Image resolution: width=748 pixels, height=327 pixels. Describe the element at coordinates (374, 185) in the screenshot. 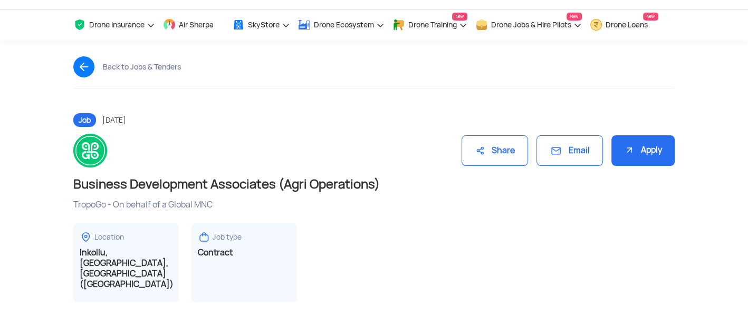

I see `h1: Business Development Associates (Agri Operations)` at that location.